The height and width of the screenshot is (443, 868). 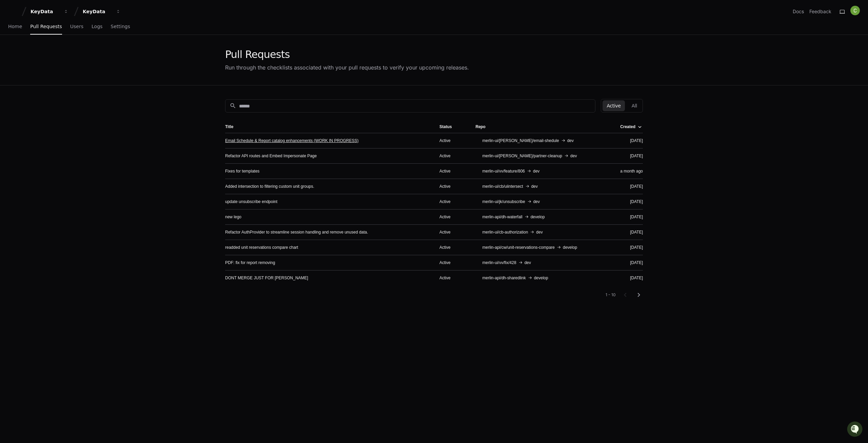 I want to click on a: Users, so click(x=77, y=27).